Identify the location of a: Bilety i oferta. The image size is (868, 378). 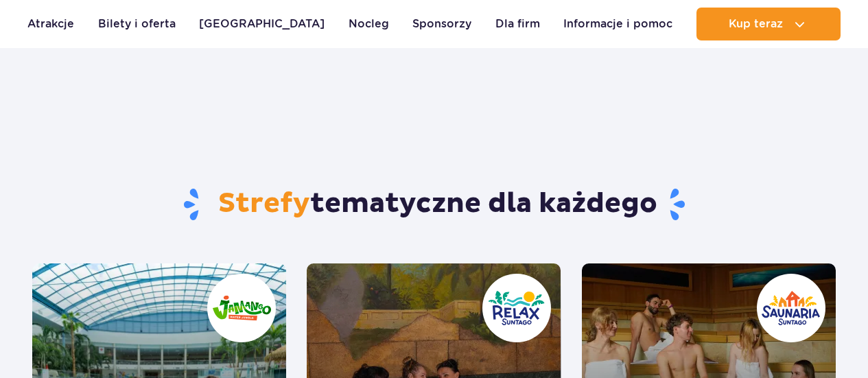
(137, 24).